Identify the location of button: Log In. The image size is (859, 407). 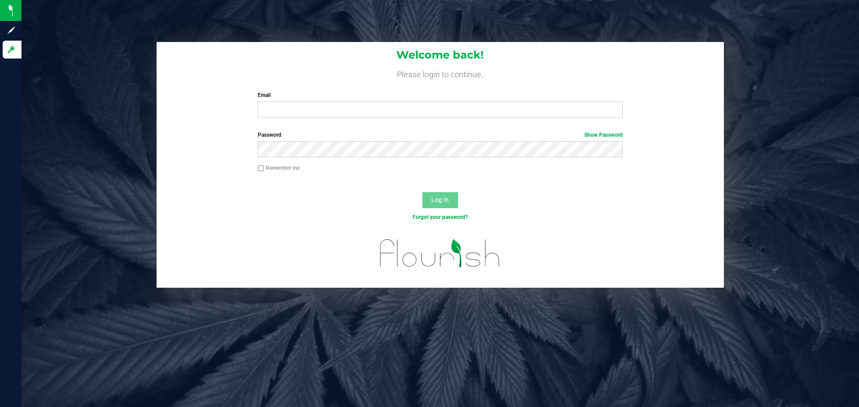
(440, 200).